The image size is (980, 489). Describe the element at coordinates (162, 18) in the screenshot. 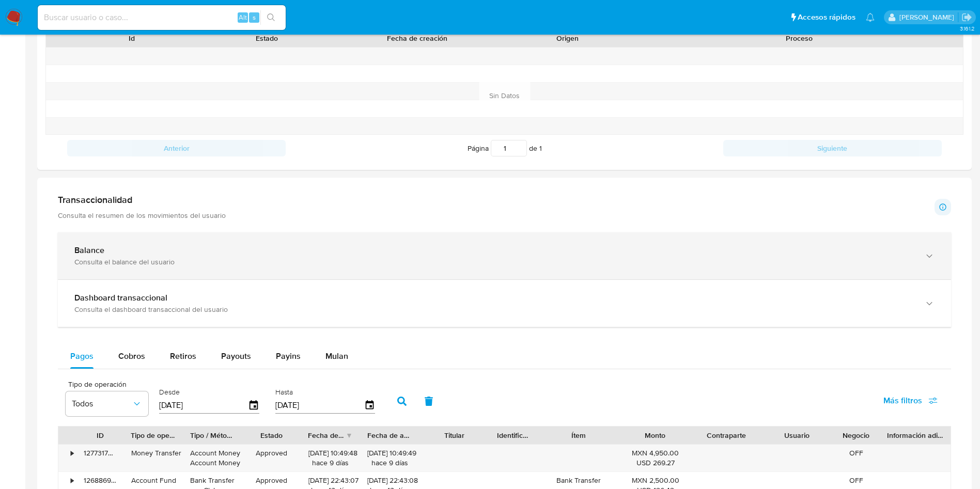

I see `input: Buscar usuario o caso...` at that location.